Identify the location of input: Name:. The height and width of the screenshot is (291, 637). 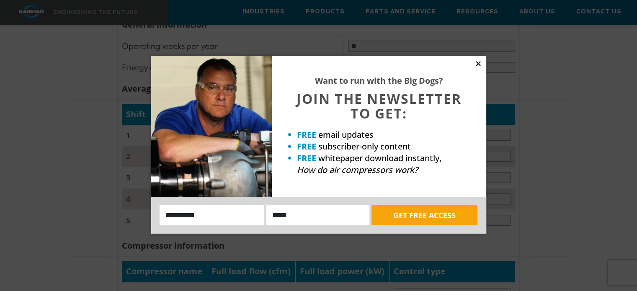
(212, 215).